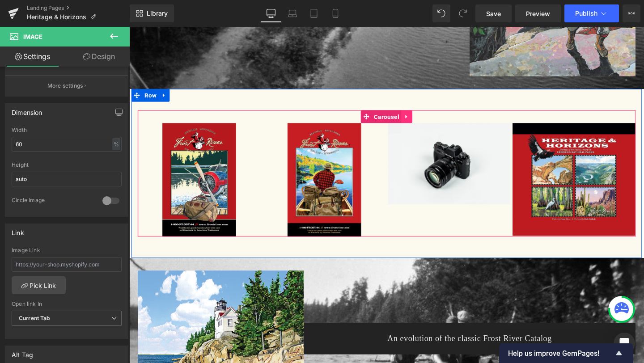 This screenshot has height=363, width=644. What do you see at coordinates (66, 130) in the screenshot?
I see `div: Width` at bounding box center [66, 130].